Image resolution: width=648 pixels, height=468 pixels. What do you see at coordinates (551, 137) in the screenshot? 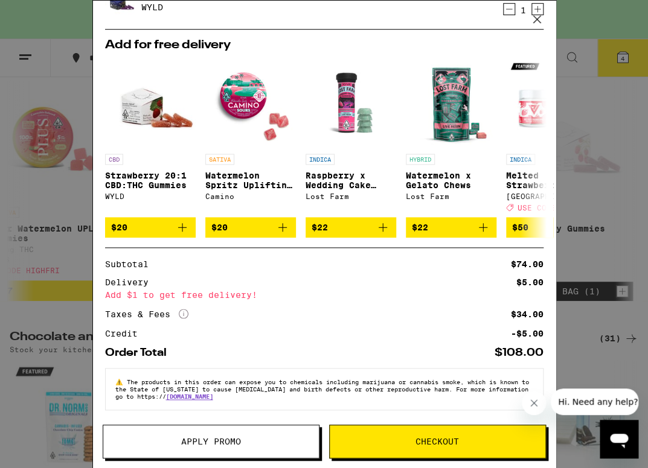
I see `a: Open page for Melted Strawberries - 3.5g from Ember Valley` at bounding box center [551, 137].